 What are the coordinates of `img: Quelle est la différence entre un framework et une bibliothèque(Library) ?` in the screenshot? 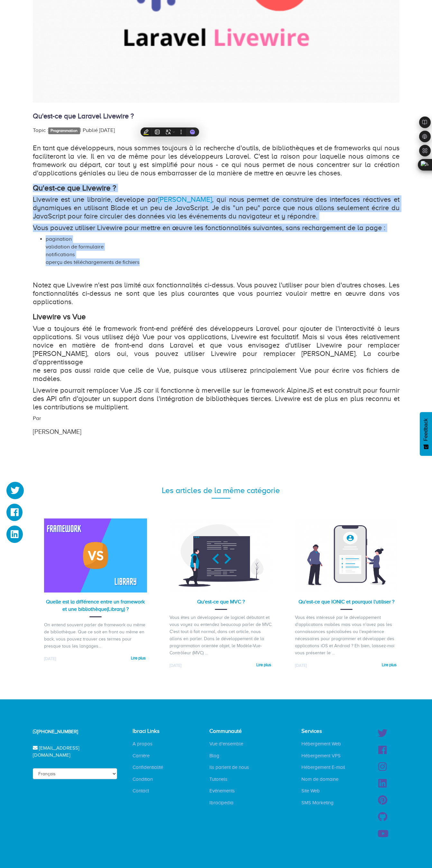 It's located at (95, 555).